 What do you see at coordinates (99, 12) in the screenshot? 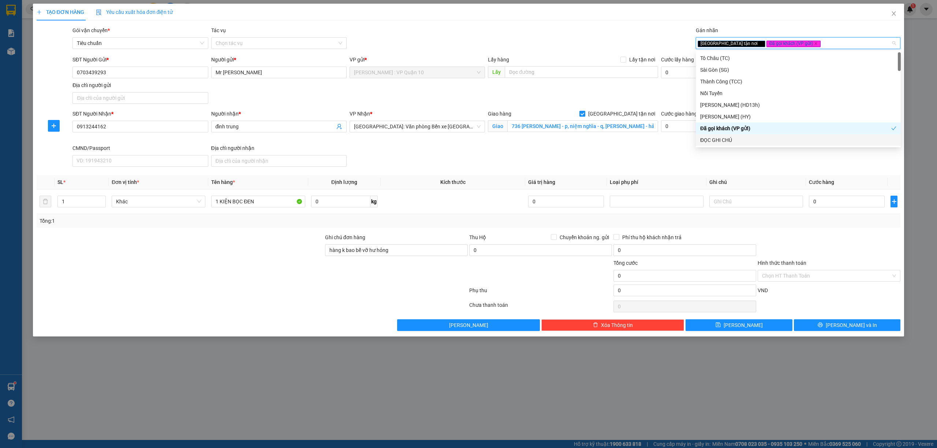
I see `img: icon` at bounding box center [99, 12].